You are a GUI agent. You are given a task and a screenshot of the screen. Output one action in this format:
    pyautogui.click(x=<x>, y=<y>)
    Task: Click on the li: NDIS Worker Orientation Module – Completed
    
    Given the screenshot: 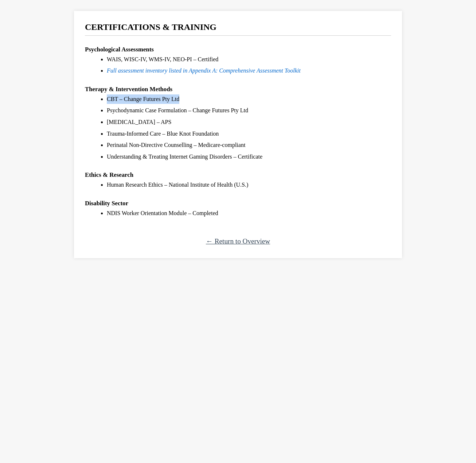 What is the action you would take?
    pyautogui.click(x=249, y=213)
    